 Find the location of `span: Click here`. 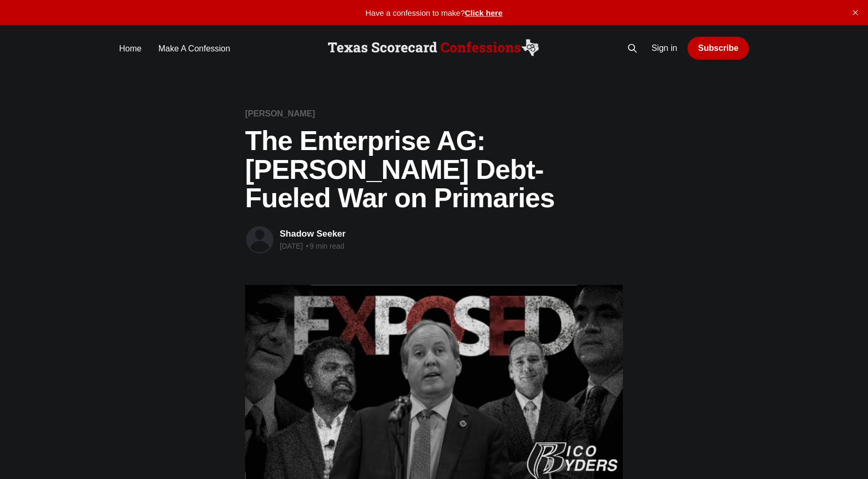

span: Click here is located at coordinates (484, 12).